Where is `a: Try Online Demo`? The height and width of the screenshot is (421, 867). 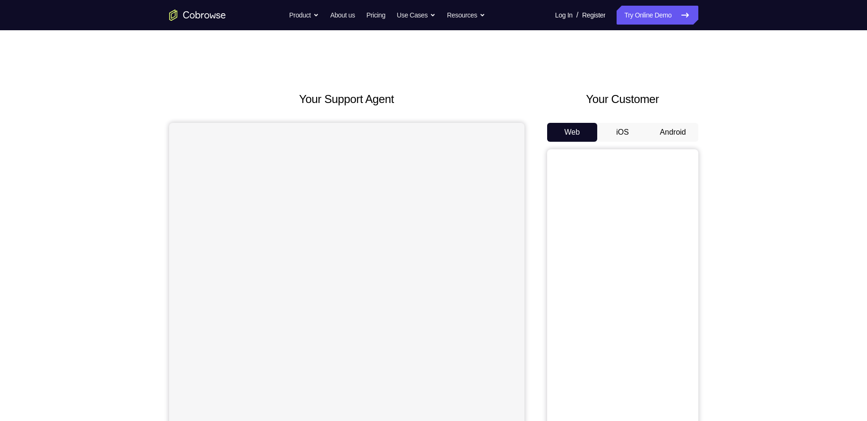 a: Try Online Demo is located at coordinates (657, 15).